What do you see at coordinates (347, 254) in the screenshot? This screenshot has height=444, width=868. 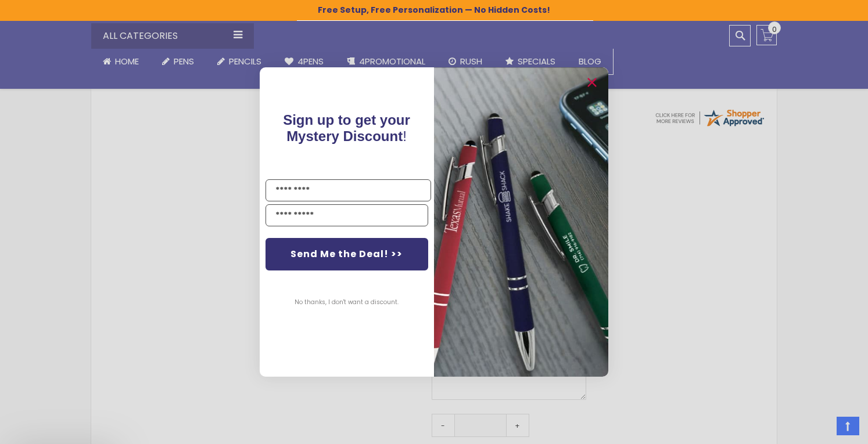 I see `button: Send Me the Deal! >>` at bounding box center [347, 254].